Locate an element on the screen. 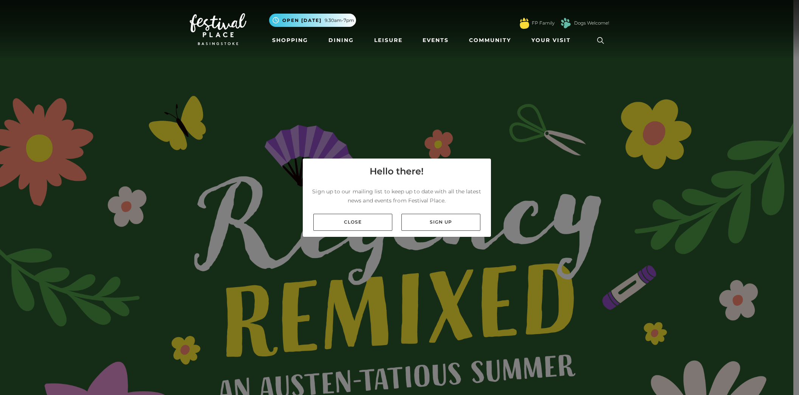 The height and width of the screenshot is (395, 799). span: Your Visit is located at coordinates (551, 40).